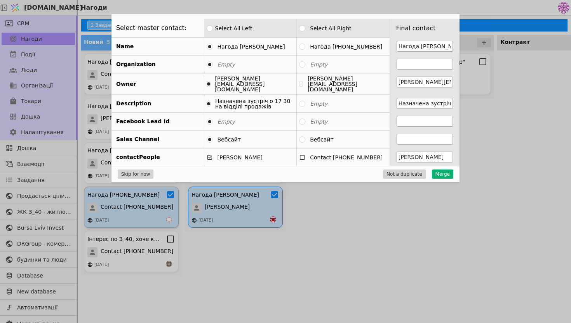  Describe the element at coordinates (158, 121) in the screenshot. I see `div: Facebook Lead Id` at that location.